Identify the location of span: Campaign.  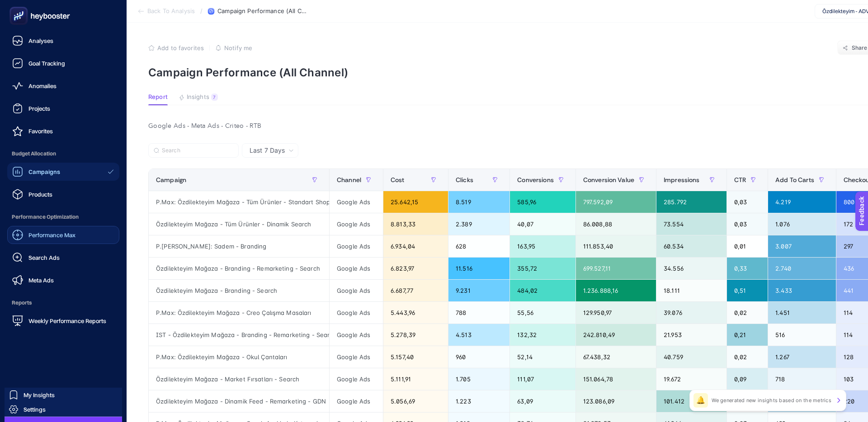
(171, 180).